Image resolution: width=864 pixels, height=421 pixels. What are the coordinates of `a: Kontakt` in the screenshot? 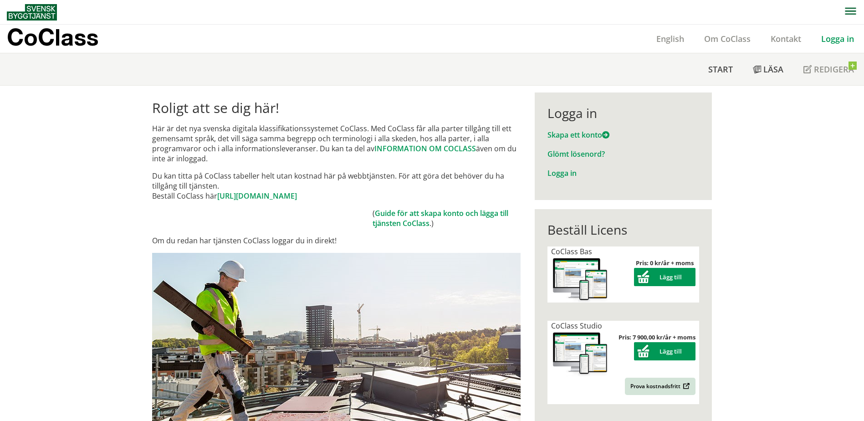 It's located at (786, 39).